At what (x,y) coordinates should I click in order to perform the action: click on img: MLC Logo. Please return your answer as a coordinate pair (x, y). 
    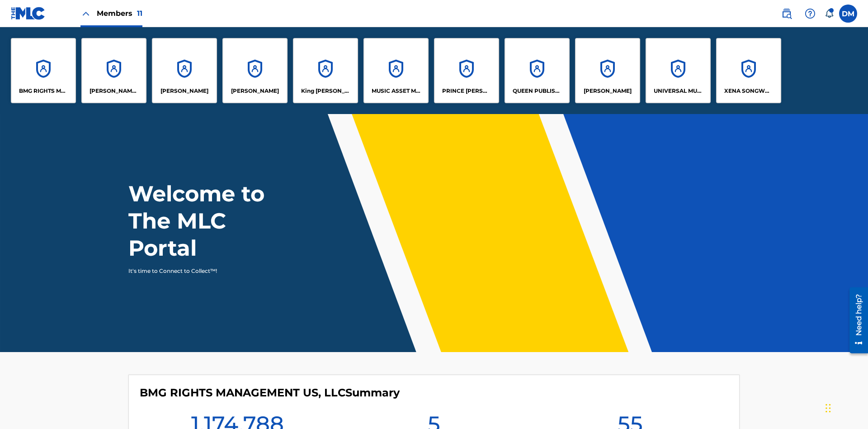
    Looking at the image, I should click on (28, 13).